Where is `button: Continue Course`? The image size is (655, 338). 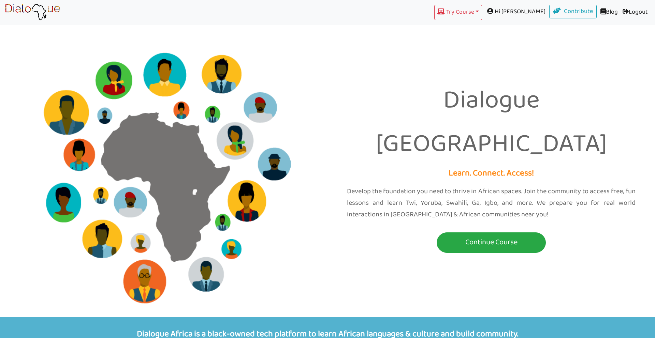
button: Continue Course is located at coordinates (491, 243).